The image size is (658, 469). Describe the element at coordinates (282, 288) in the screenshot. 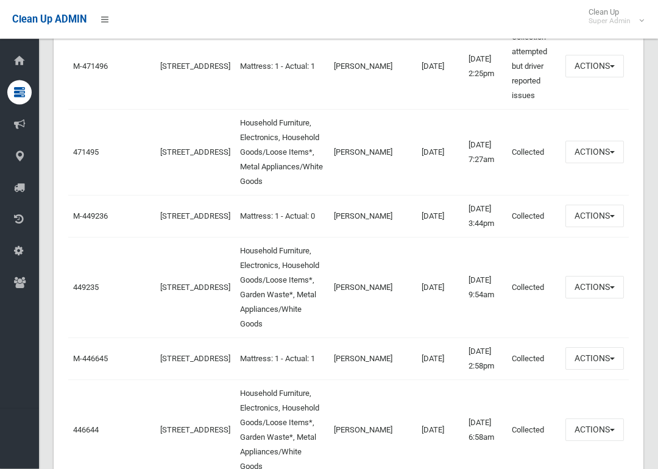

I see `td: Household Furniture, Electronics, Household Goods/Loose Items*, Garden Waste*, Metal Appliances/W...` at that location.